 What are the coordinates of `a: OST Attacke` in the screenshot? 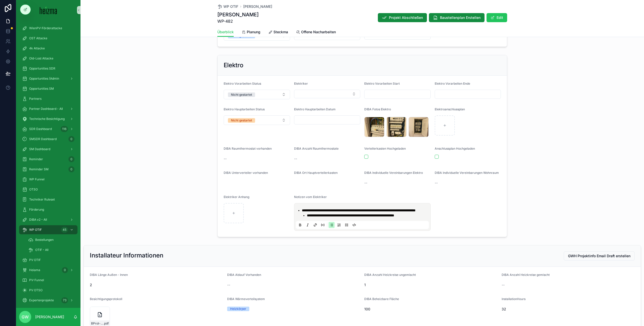 It's located at (48, 38).